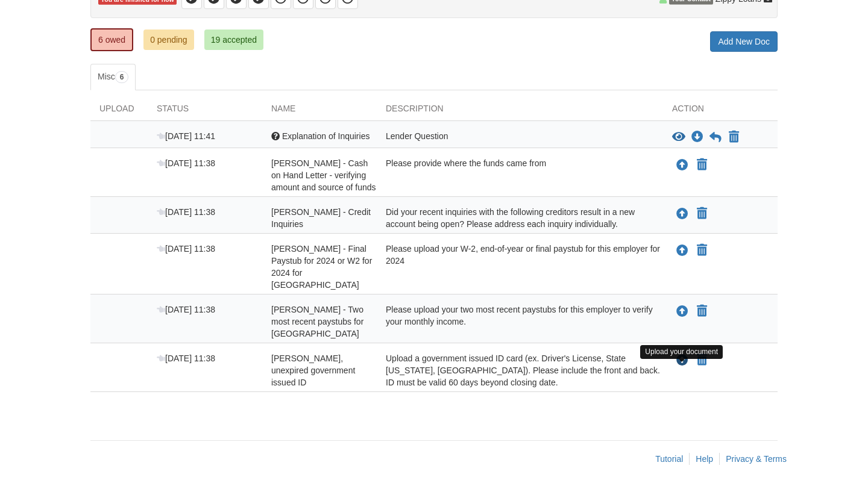 This screenshot has height=489, width=868. I want to click on div: Upload, so click(119, 112).